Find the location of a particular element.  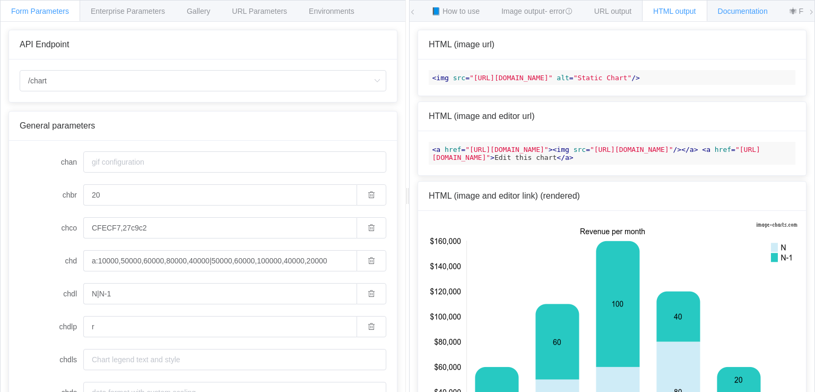

label: chbr is located at coordinates (51, 195).